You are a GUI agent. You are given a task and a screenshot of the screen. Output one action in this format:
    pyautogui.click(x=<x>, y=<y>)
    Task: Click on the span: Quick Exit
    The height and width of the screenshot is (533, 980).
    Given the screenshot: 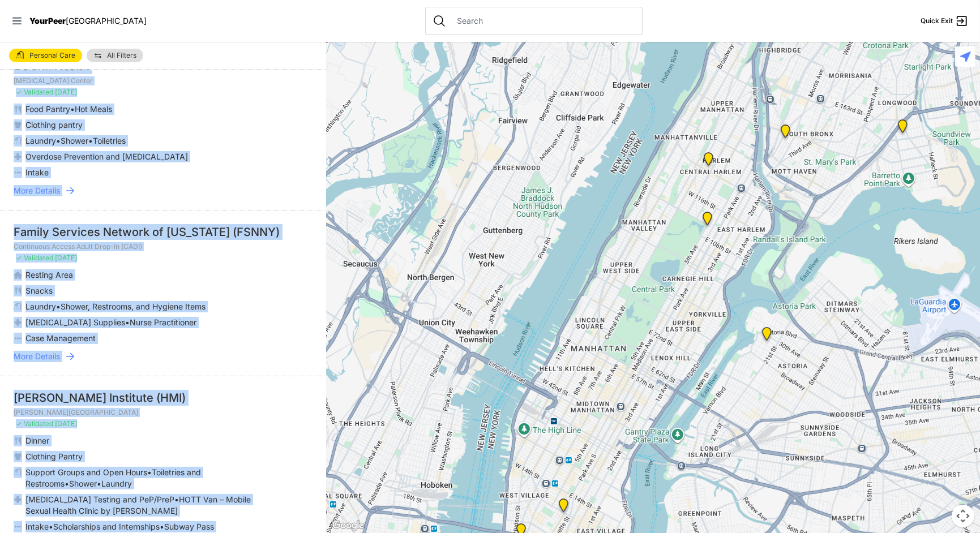 What is the action you would take?
    pyautogui.click(x=937, y=21)
    